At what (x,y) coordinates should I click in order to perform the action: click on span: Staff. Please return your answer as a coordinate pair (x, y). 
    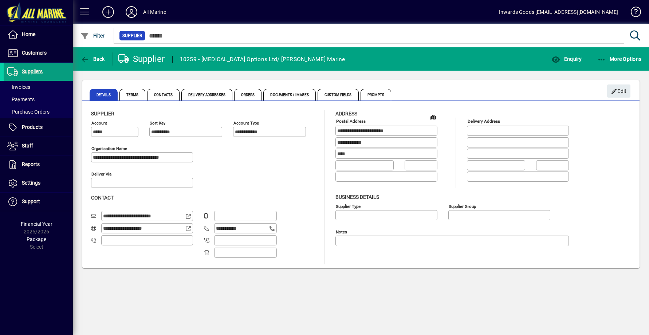
    Looking at the image, I should click on (27, 146).